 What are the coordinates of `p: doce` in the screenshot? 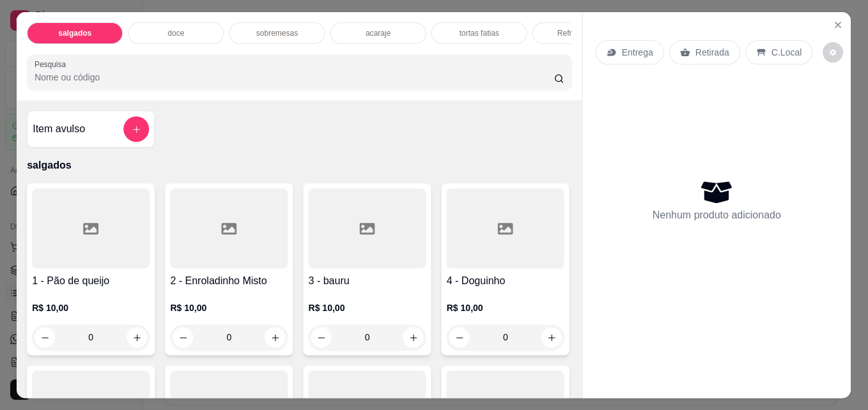 It's located at (177, 33).